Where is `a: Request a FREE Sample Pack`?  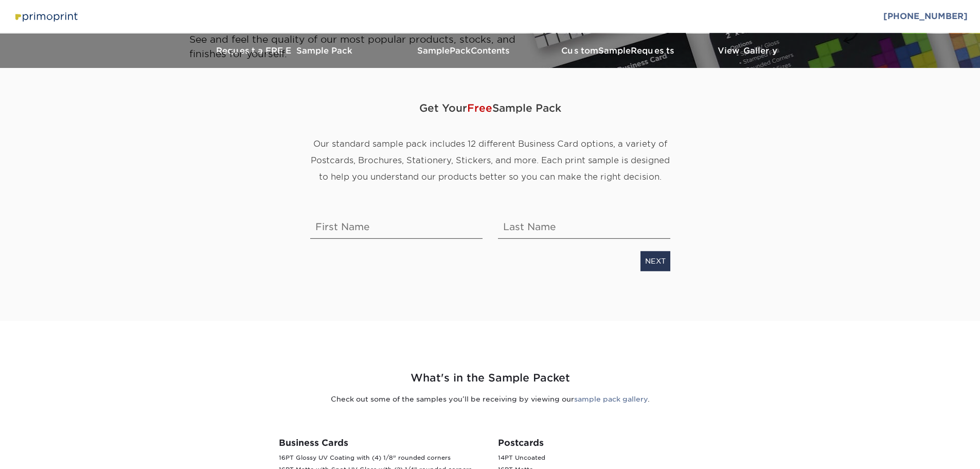
a: Request a FREE Sample Pack is located at coordinates (284, 50).